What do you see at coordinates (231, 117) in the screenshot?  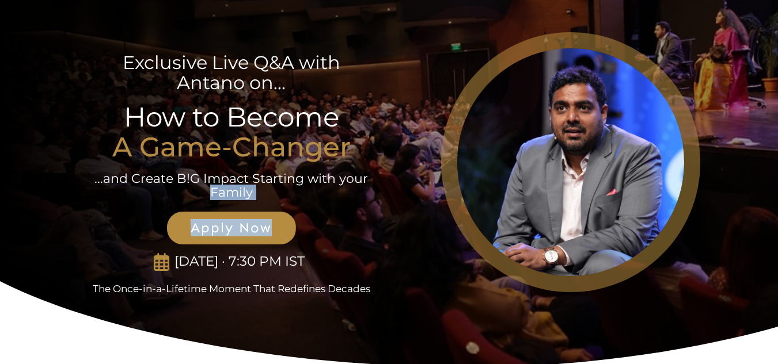 I see `span: How to Become` at bounding box center [231, 117].